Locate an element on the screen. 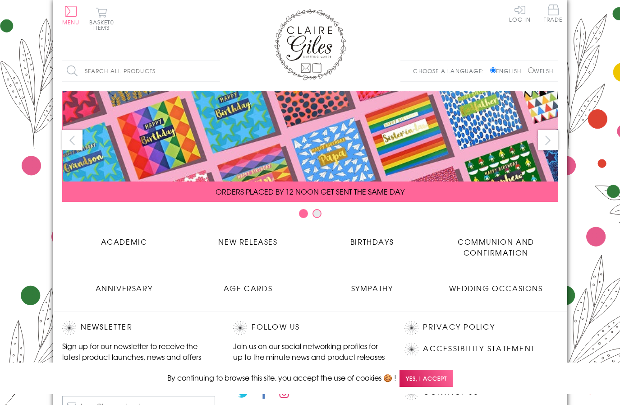 Image resolution: width=620 pixels, height=405 pixels. input: Welsh is located at coordinates (531, 70).